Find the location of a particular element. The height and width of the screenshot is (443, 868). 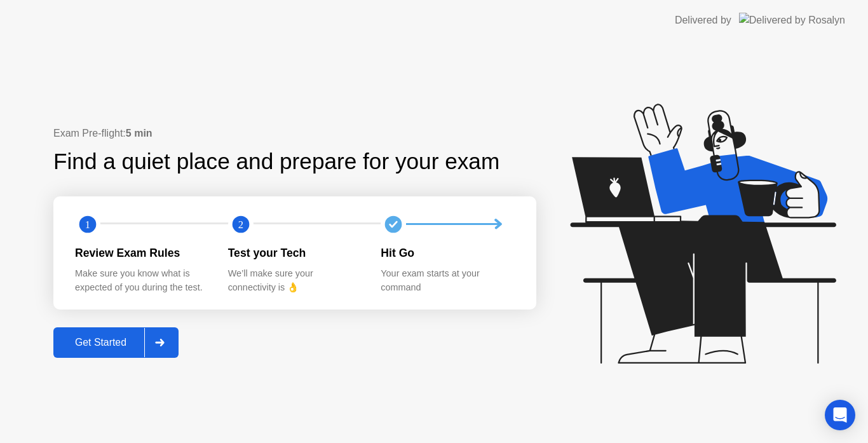

div: Get Started is located at coordinates (100, 342).